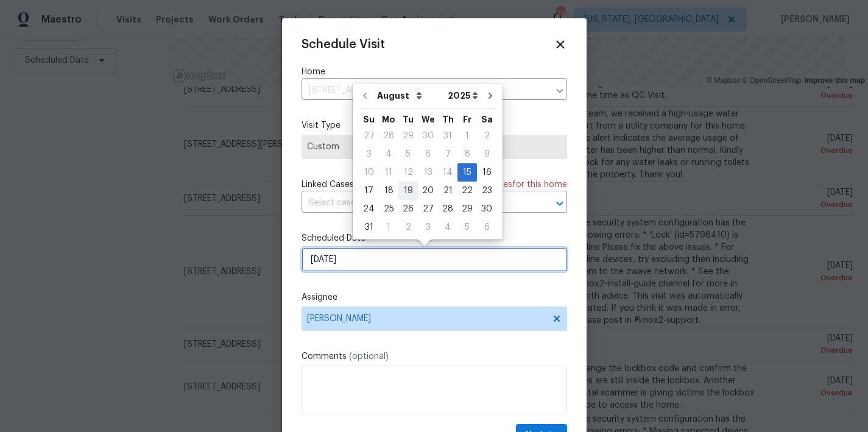  I want to click on div: 18, so click(389, 190).